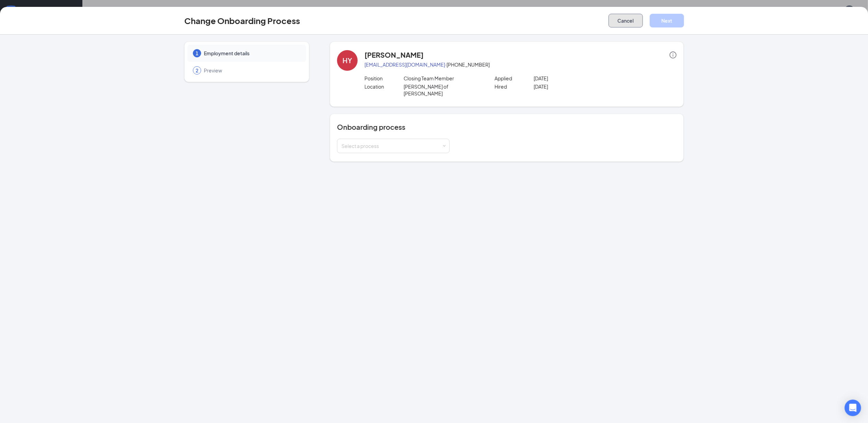 This screenshot has width=868, height=423. What do you see at coordinates (384, 78) in the screenshot?
I see `p: Position` at bounding box center [384, 78].